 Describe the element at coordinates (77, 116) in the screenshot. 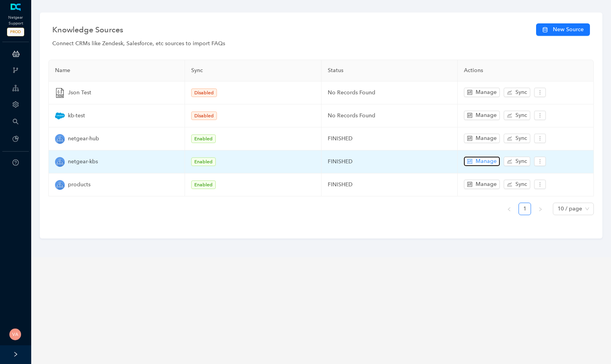

I see `span: kb-test` at that location.